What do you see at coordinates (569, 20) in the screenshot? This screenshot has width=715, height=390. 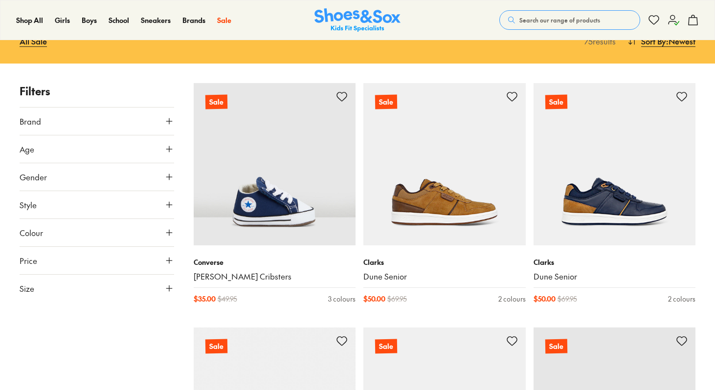 I see `button: Search our range of products` at bounding box center [569, 20].